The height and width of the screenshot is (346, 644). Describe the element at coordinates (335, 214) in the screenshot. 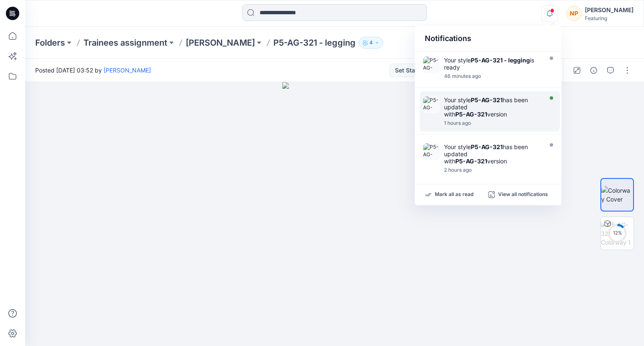

I see `img: eyJhbGciOiJIUzI1NiIsImtpZCI6IjAiLCJzbHQiOiJzZXMiLCJ0eXAiOiJKV1QifQ.eyJkYXRhIjp7InR5cGUiOiJzdG9yYW...` at that location.